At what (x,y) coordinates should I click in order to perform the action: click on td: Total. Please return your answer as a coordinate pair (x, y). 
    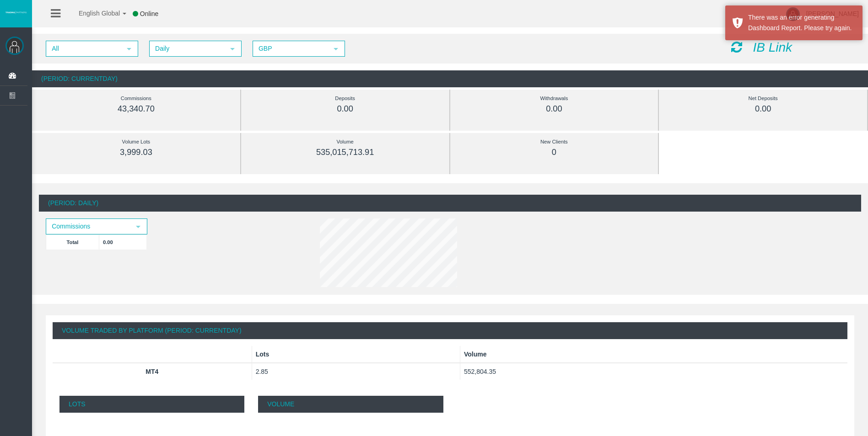
    Looking at the image, I should click on (73, 242).